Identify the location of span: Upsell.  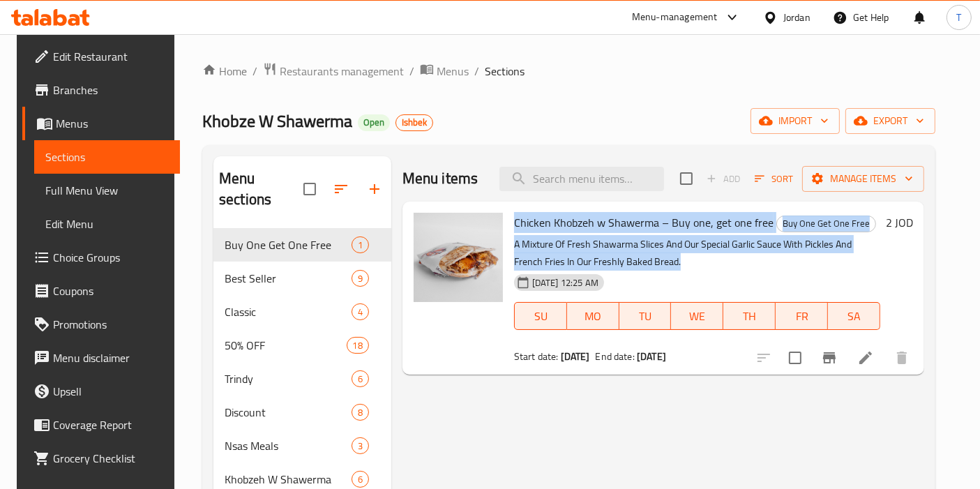
(111, 391).